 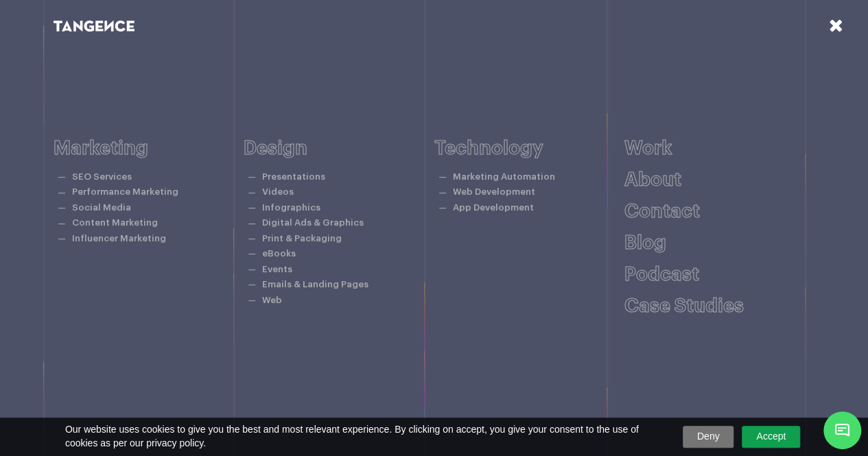 What do you see at coordinates (662, 211) in the screenshot?
I see `a: Contact` at bounding box center [662, 211].